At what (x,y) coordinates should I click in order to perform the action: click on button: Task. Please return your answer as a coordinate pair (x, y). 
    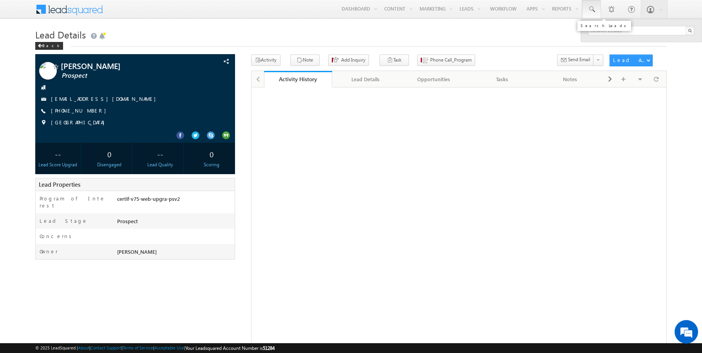
    Looking at the image, I should click on (394, 60).